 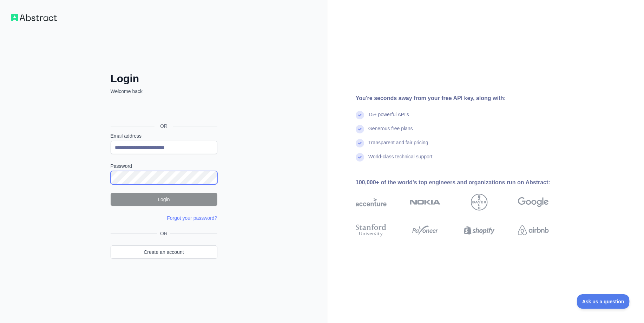 I want to click on div: Transparent and fair pricing, so click(x=399, y=146).